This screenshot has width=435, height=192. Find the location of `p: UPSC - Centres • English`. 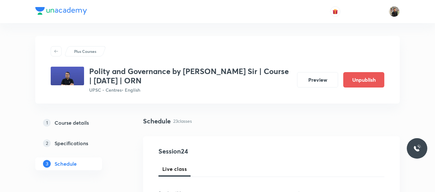

p: UPSC - Centres • English is located at coordinates (191, 90).